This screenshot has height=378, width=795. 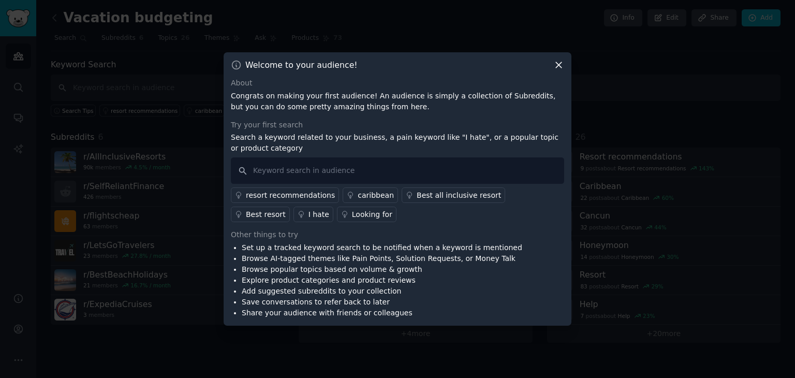 I want to click on p: Congrats on making your first audience! An audience is simply a collection of Subreddits, but you..., so click(x=398, y=101).